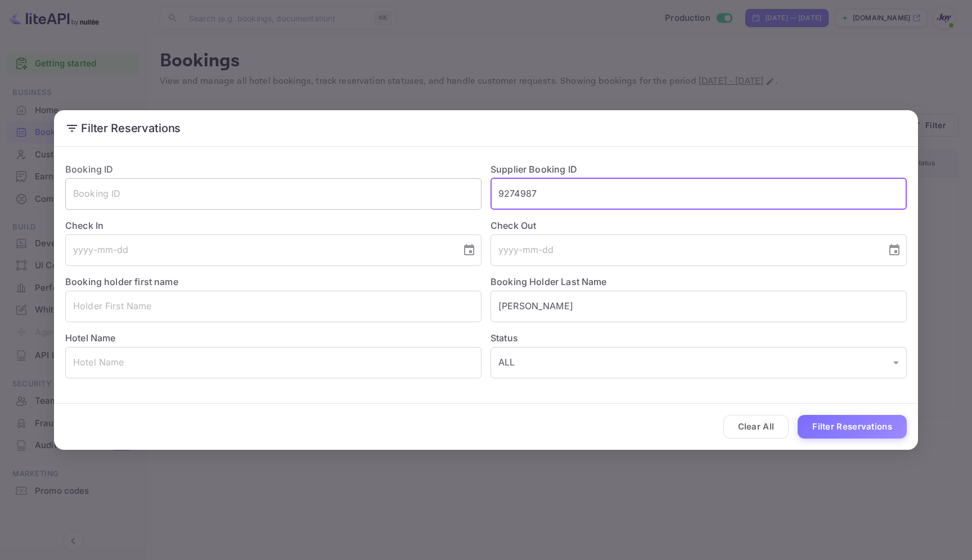 The width and height of the screenshot is (972, 560). Describe the element at coordinates (699, 194) in the screenshot. I see `input: Supplier Booking ID` at that location.